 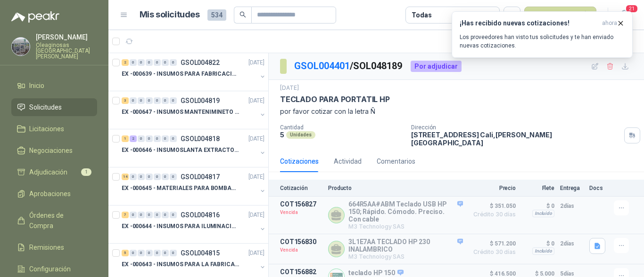 What do you see at coordinates (302, 272) in the screenshot?
I see `p: COT156882` at bounding box center [302, 272].